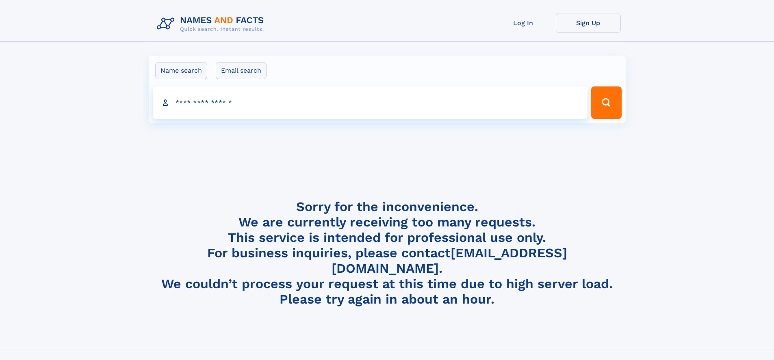 The width and height of the screenshot is (774, 360). I want to click on a: Log In, so click(523, 23).